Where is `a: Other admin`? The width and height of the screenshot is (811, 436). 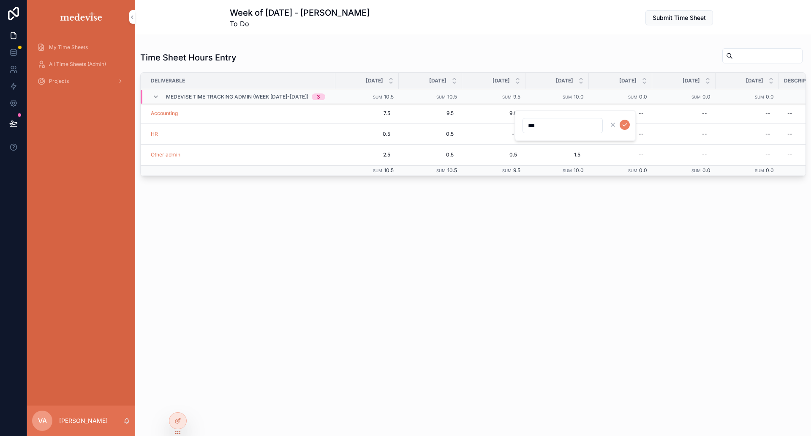 a: Other admin is located at coordinates (166, 155).